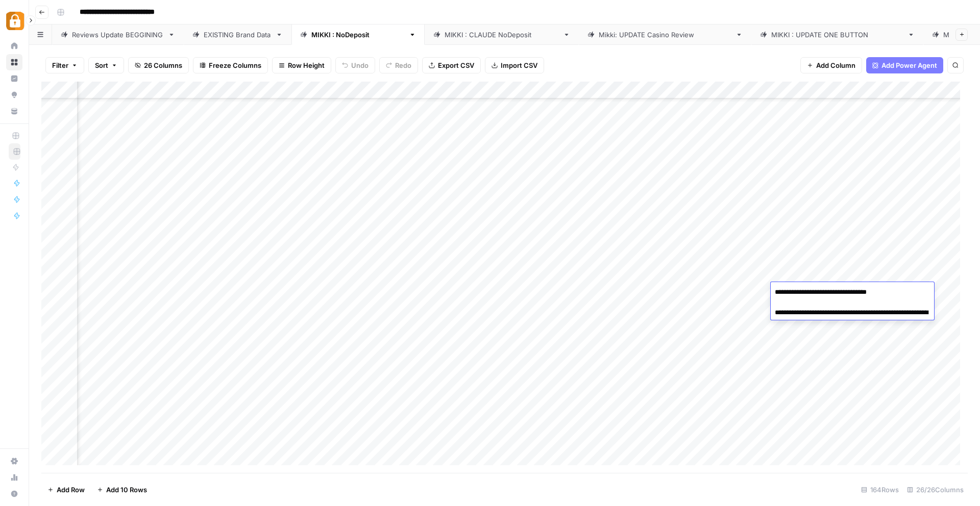 This screenshot has width=980, height=506. Describe the element at coordinates (16, 21) in the screenshot. I see `img: Adzz Logo` at that location.